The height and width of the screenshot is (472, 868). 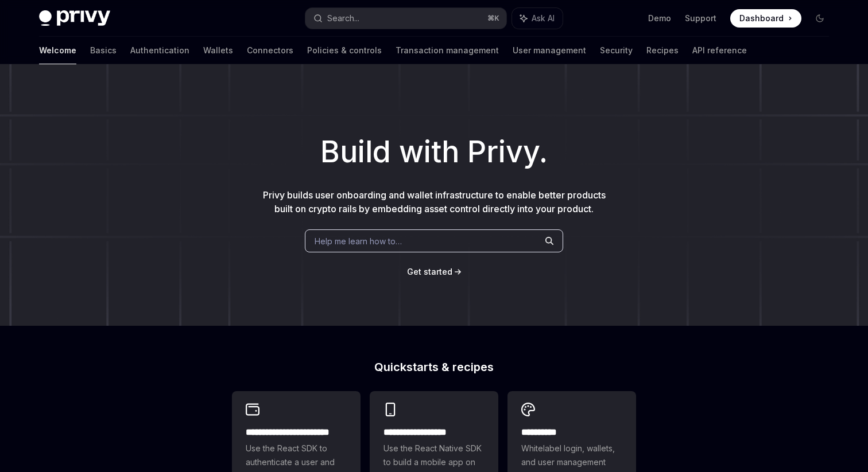 What do you see at coordinates (429, 272) in the screenshot?
I see `a: Get started` at bounding box center [429, 272].